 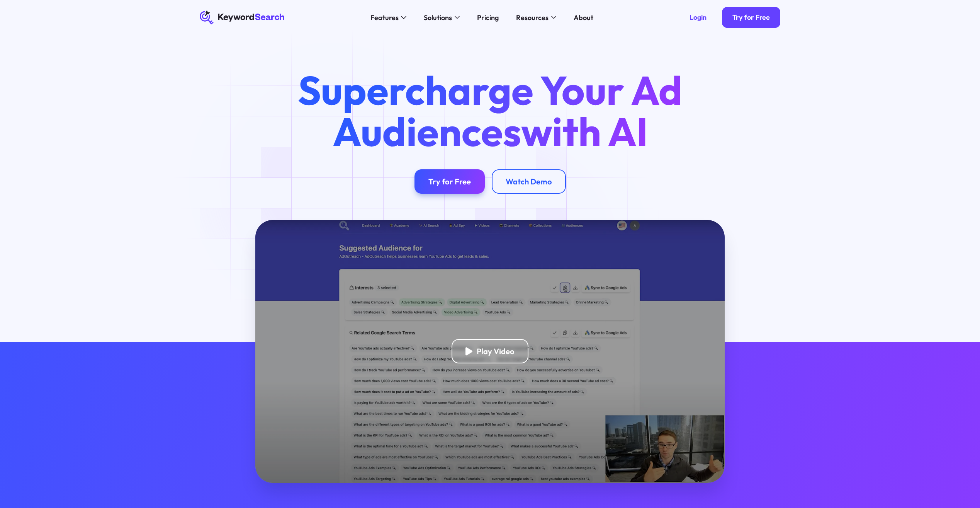 I want to click on a: open lightbox, so click(x=490, y=351).